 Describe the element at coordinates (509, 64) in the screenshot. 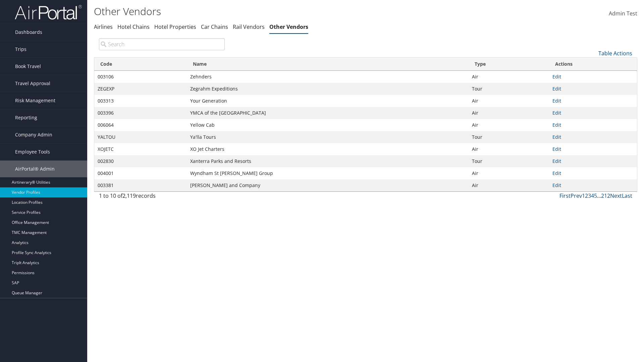

I see `th: Type: activate to sort column ascending` at that location.